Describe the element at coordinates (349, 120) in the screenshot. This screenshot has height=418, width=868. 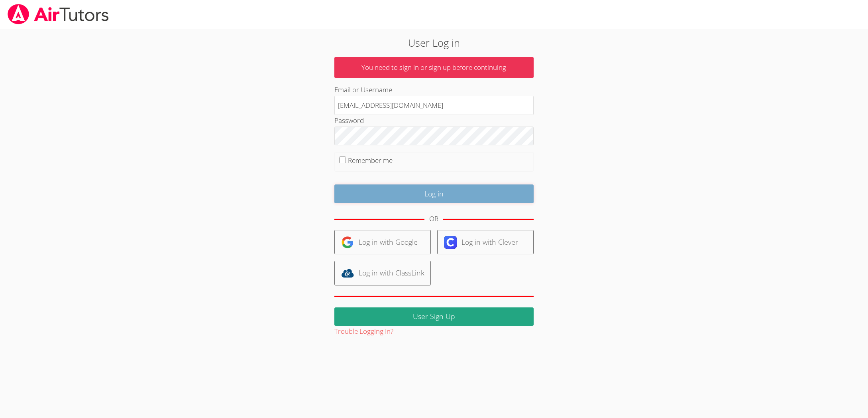
I see `label: Password` at that location.